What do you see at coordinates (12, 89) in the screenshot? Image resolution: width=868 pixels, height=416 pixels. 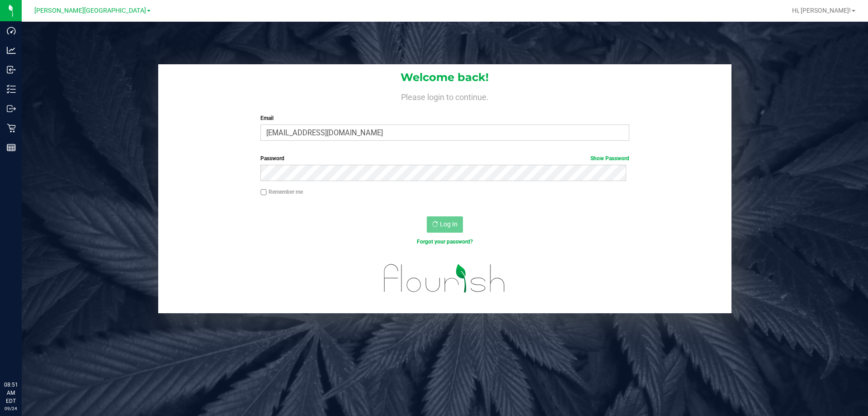 I see `inline-svg: Inventory` at bounding box center [12, 89].